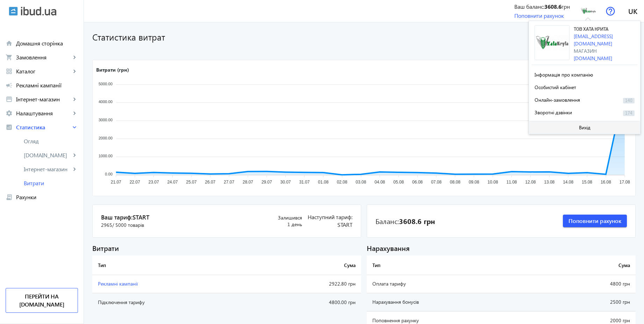  I want to click on span: Особистий кабінет, so click(555, 87).